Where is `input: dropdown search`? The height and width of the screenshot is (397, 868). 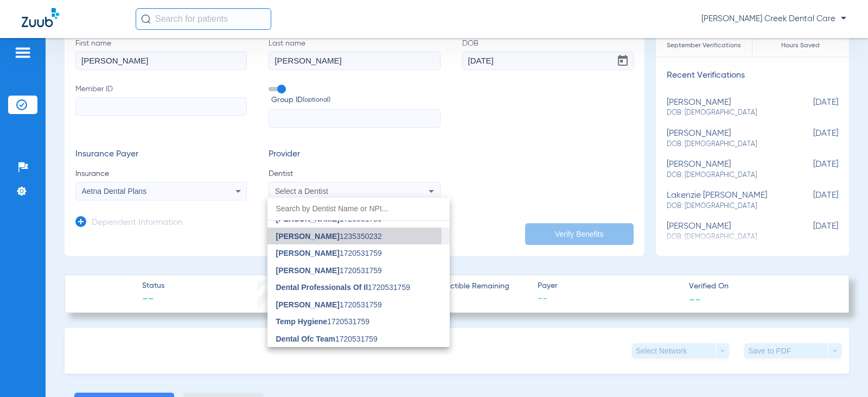 input: dropdown search is located at coordinates (358, 208).